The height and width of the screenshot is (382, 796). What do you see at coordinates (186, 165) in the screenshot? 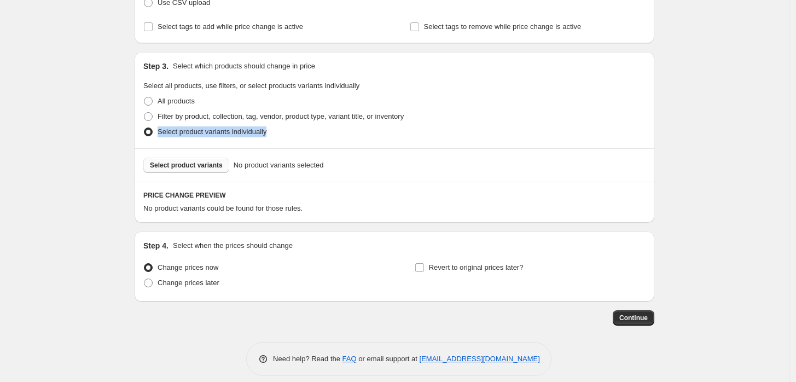
I see `button: Select product variants` at bounding box center [186, 165].